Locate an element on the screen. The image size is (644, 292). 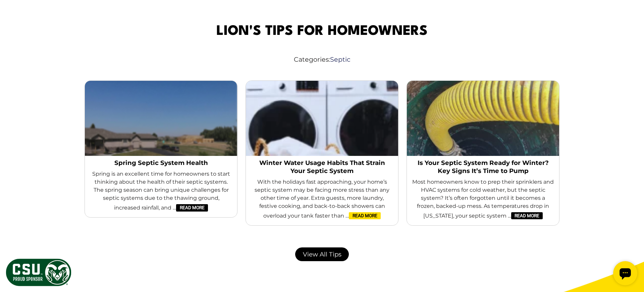
span: With the holidays fast approaching, your home’s septic system may be facing more stress than any ... is located at coordinates (322, 199).